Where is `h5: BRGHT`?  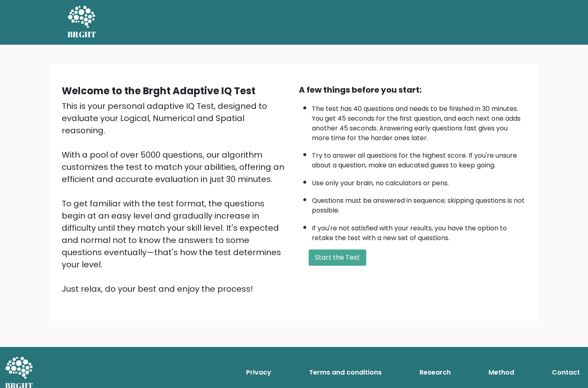
h5: BRGHT is located at coordinates (82, 35).